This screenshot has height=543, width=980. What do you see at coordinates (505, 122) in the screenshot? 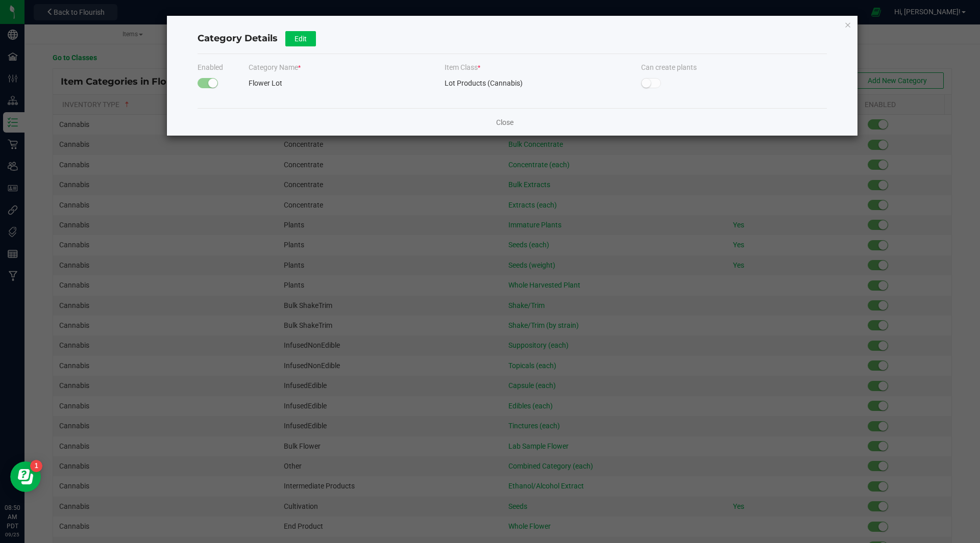
I see `a: Close` at bounding box center [505, 122].